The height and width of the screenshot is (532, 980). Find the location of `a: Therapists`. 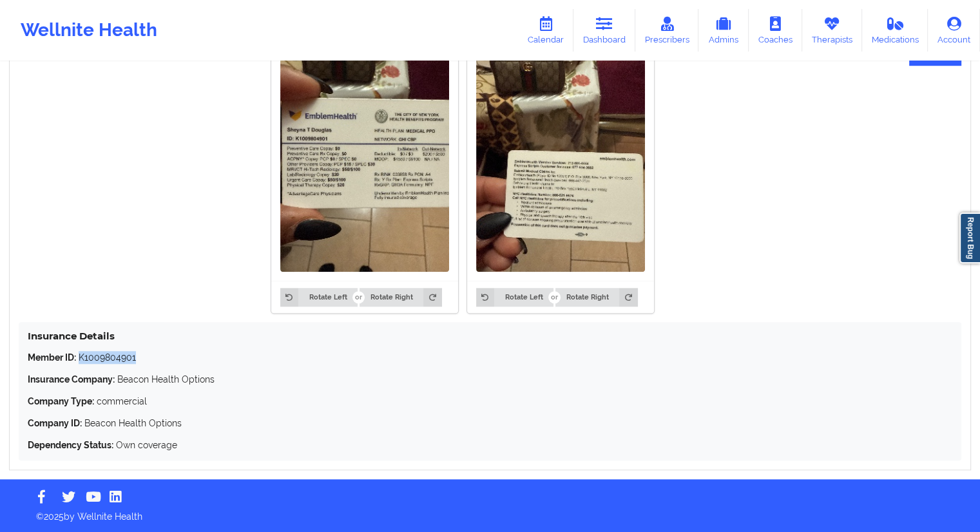

a: Therapists is located at coordinates (832, 31).